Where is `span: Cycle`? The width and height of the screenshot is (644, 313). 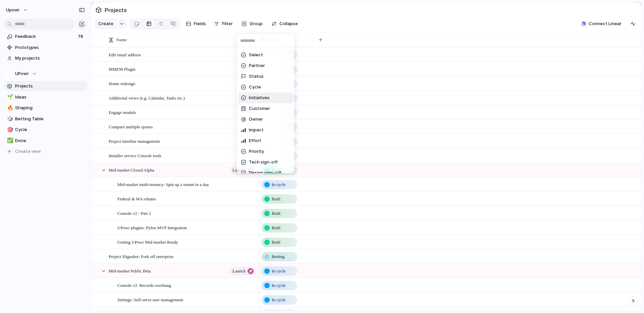
span: Cycle is located at coordinates (255, 87).